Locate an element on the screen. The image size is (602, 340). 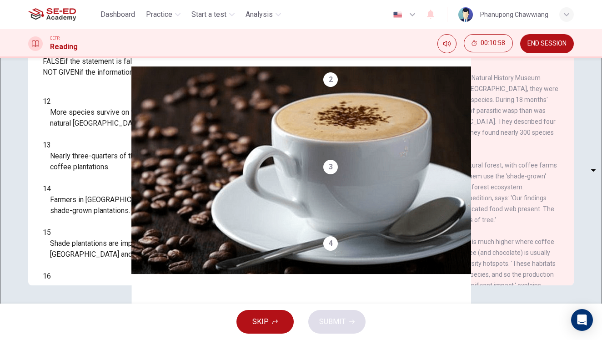
span: Analysis is located at coordinates (259, 15).